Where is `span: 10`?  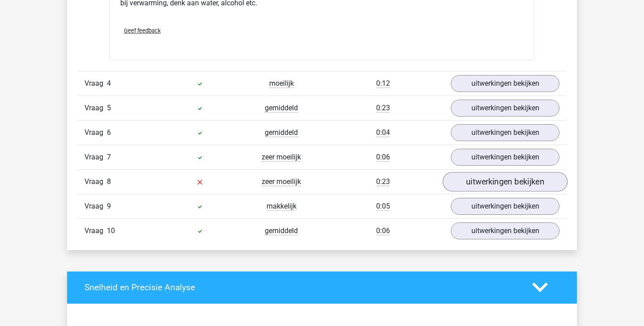
span: 10 is located at coordinates (111, 231).